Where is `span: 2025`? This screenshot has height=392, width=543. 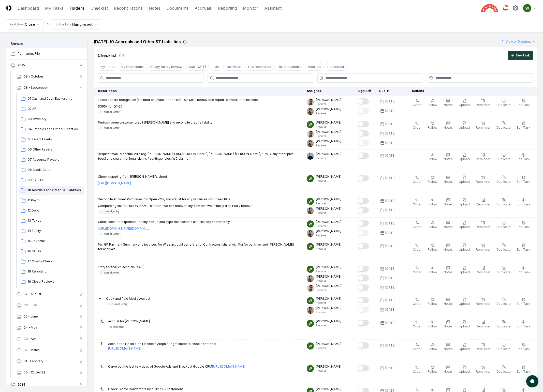
span: 2025 is located at coordinates (21, 65).